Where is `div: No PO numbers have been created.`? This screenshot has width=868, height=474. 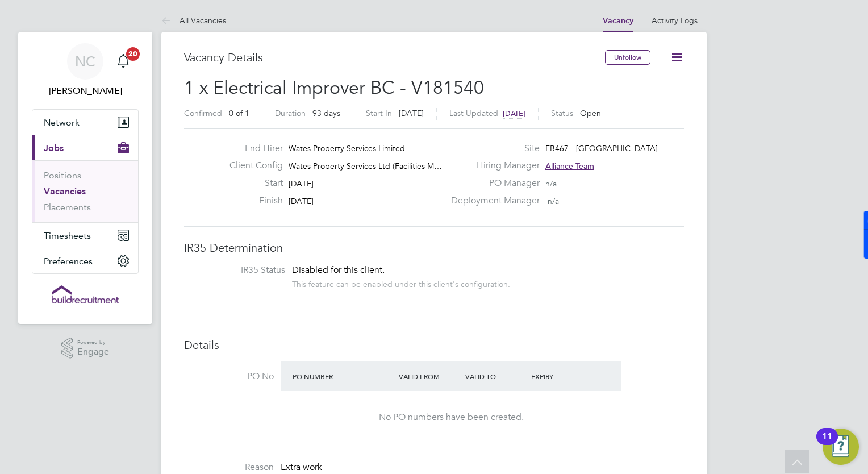 div: No PO numbers have been created. is located at coordinates (451, 417).